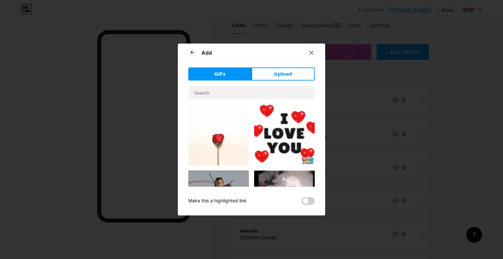 This screenshot has width=503, height=259. Describe the element at coordinates (251, 93) in the screenshot. I see `input: Search` at that location.